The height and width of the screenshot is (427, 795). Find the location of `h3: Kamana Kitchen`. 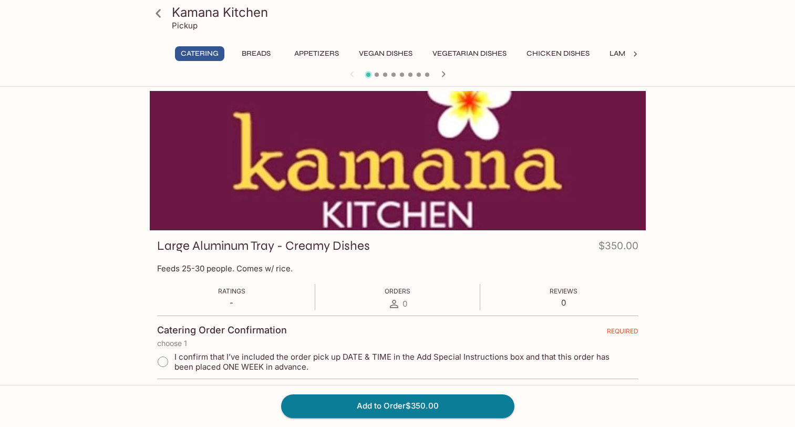

h3: Kamana Kitchen is located at coordinates (407, 12).